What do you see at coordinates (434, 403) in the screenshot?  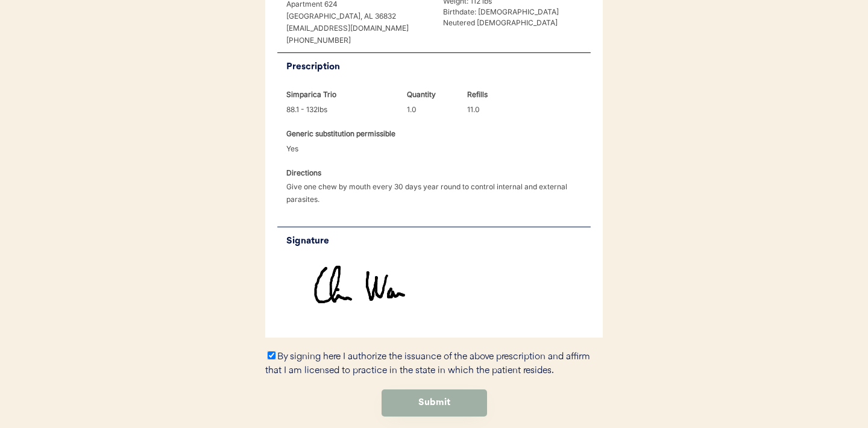 I see `button: Submit` at bounding box center [434, 403].